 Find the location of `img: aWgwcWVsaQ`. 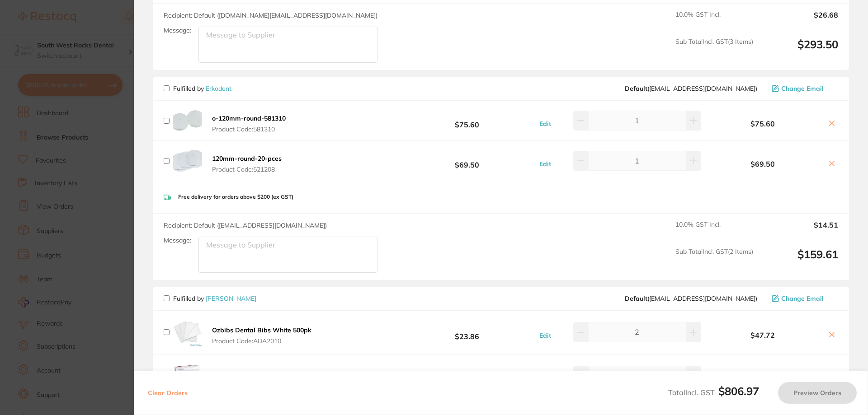

img: aWgwcWVsaQ is located at coordinates (187, 333).